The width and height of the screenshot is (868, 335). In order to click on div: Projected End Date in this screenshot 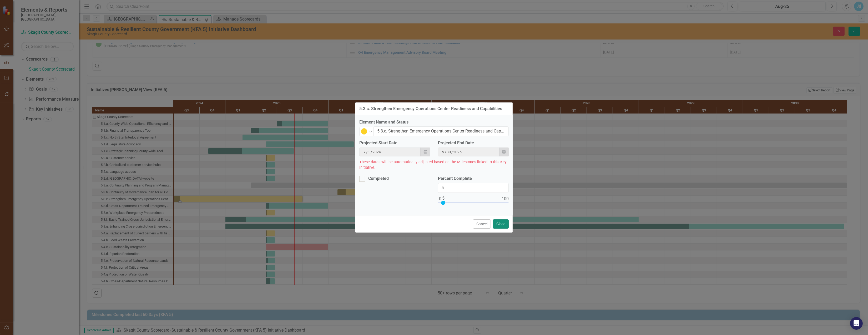, I will do `click(473, 143)`.